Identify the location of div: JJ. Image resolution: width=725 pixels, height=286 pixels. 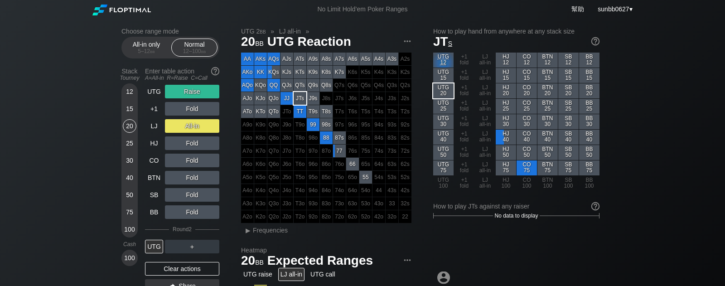
(287, 98).